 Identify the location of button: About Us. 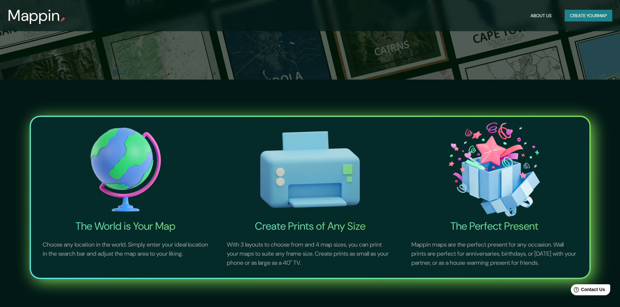
(541, 16).